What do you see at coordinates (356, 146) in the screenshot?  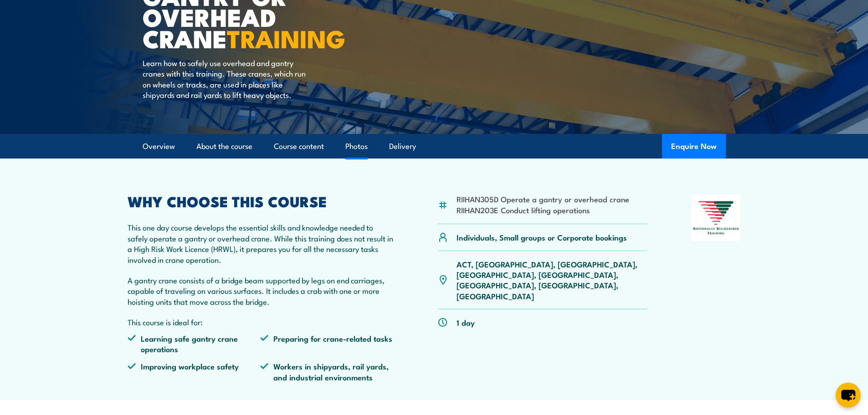 I see `a: Photos` at bounding box center [356, 146].